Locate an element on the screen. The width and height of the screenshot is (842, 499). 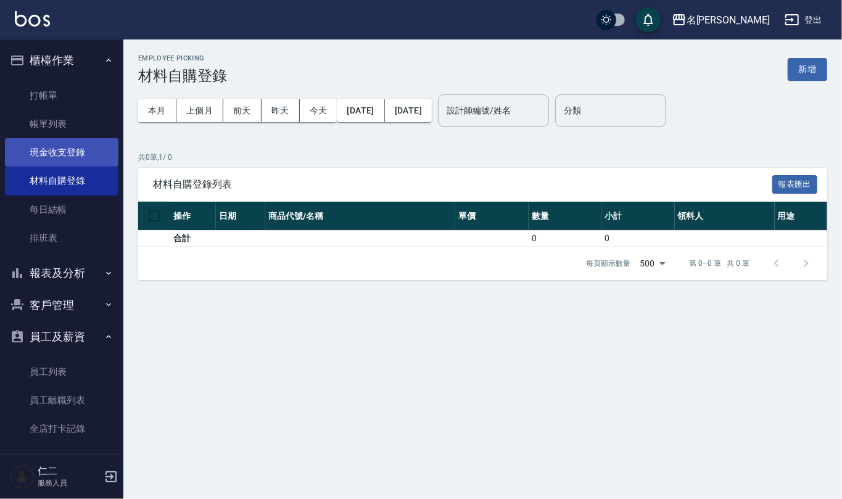
p: 共 0 筆, 1 / 0 is located at coordinates (483, 157).